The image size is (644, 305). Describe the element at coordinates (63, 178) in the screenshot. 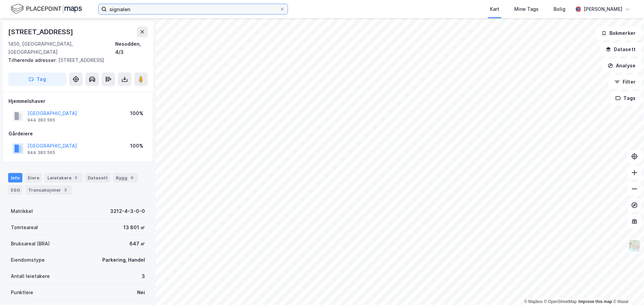

I see `div: Leietakere` at that location.